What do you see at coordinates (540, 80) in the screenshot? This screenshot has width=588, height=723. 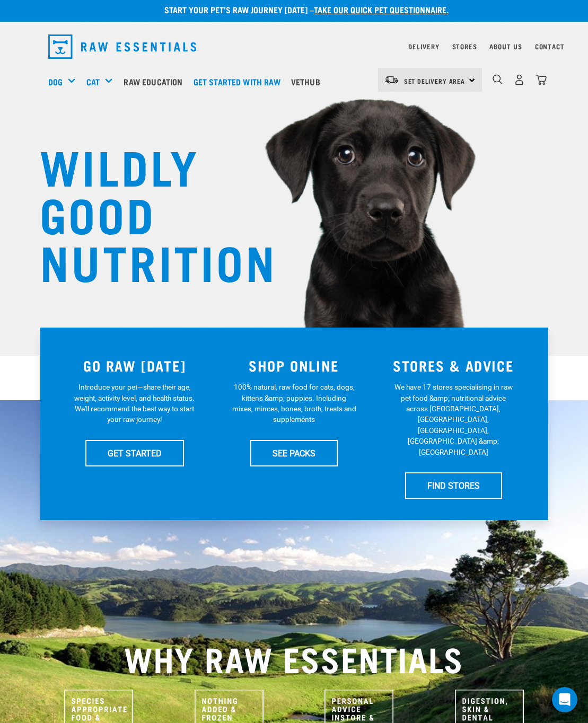 I see `img: home-icon@2x.png` at bounding box center [540, 80].